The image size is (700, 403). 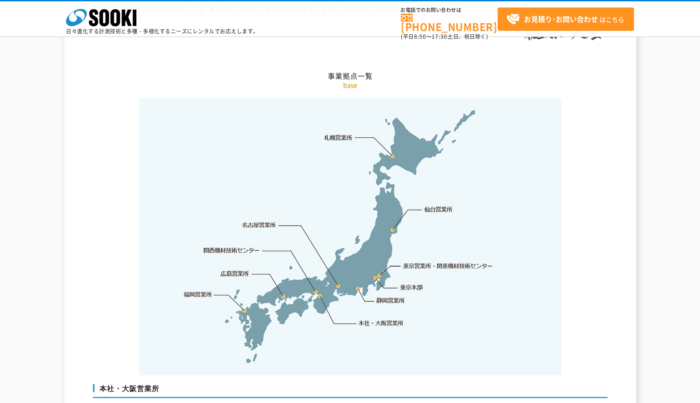 I want to click on a: 東京営業所・関東機材技術センター, so click(x=448, y=266).